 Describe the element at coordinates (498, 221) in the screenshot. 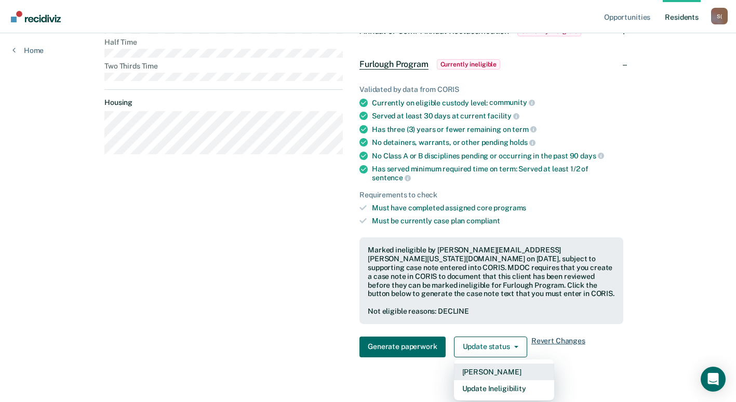

I see `div: Must be currently case plan` at that location.